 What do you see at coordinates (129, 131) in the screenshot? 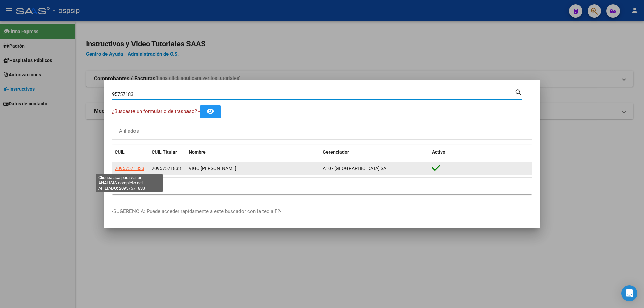
I see `div: Afiliados` at bounding box center [129, 131].